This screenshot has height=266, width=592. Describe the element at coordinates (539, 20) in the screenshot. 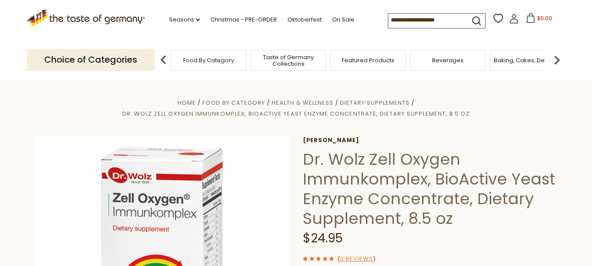

I see `button: $0.00` at that location.